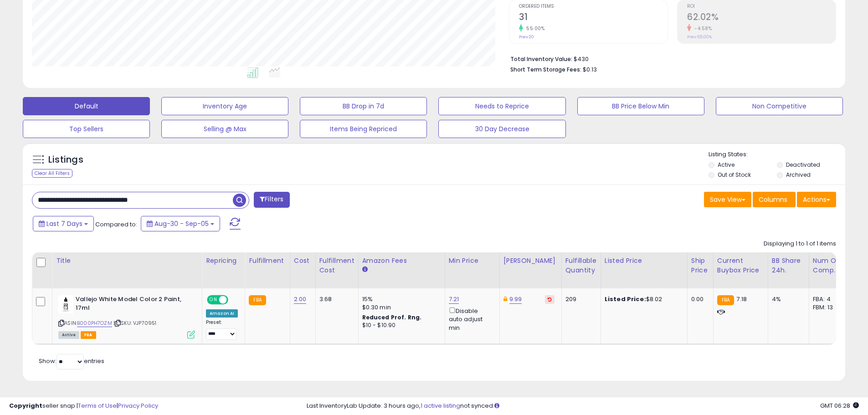 This screenshot has height=415, width=868. What do you see at coordinates (773, 199) in the screenshot?
I see `span: Columns` at bounding box center [773, 199].